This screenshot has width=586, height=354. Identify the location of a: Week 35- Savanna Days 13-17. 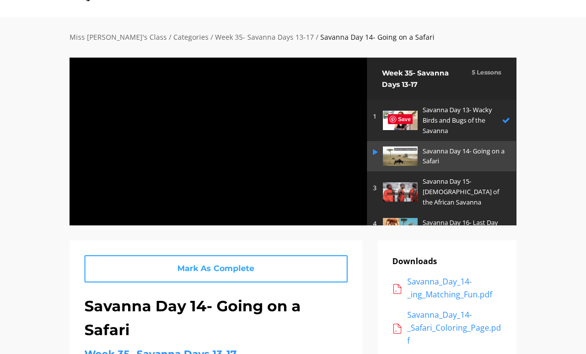
(264, 37).